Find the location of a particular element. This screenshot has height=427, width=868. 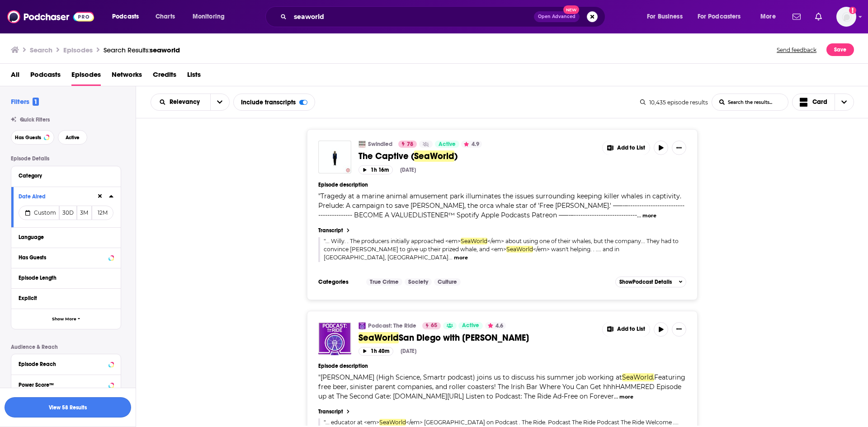

button: 30D is located at coordinates (68, 213).